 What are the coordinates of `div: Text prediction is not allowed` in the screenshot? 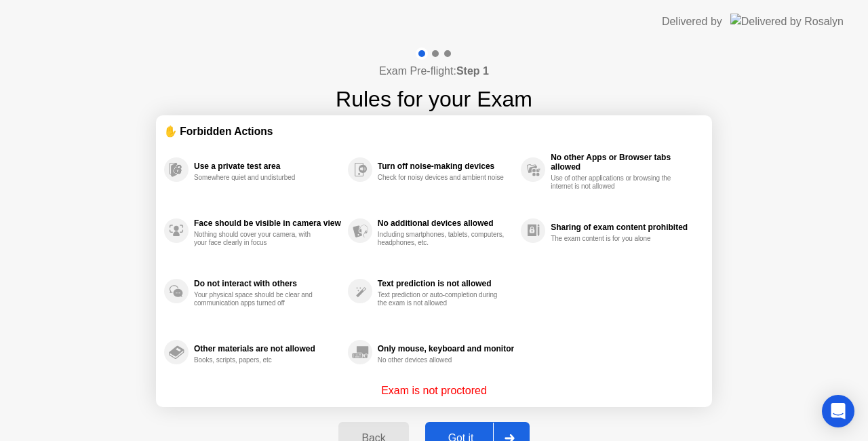 It's located at (446, 283).